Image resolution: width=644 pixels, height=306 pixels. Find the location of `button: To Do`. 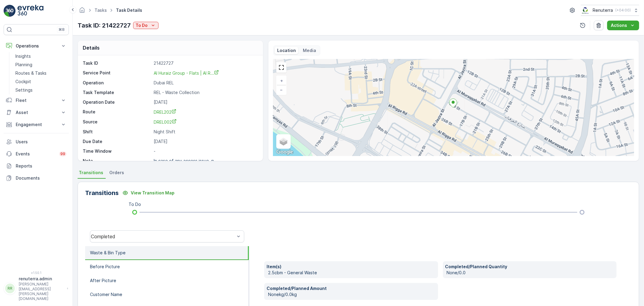

button: To Do is located at coordinates (146, 25).